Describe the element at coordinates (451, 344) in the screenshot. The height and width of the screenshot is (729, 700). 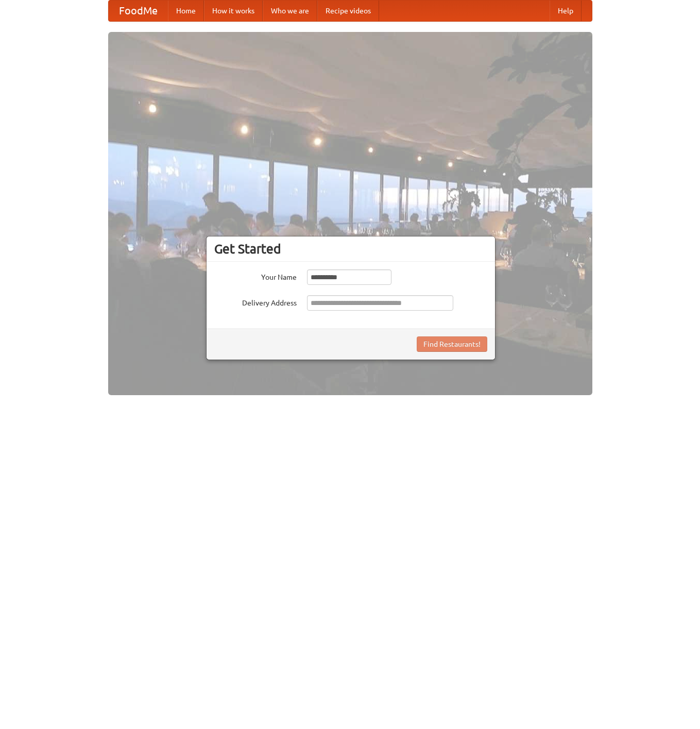
I see `button: Find Restaurants!` at that location.